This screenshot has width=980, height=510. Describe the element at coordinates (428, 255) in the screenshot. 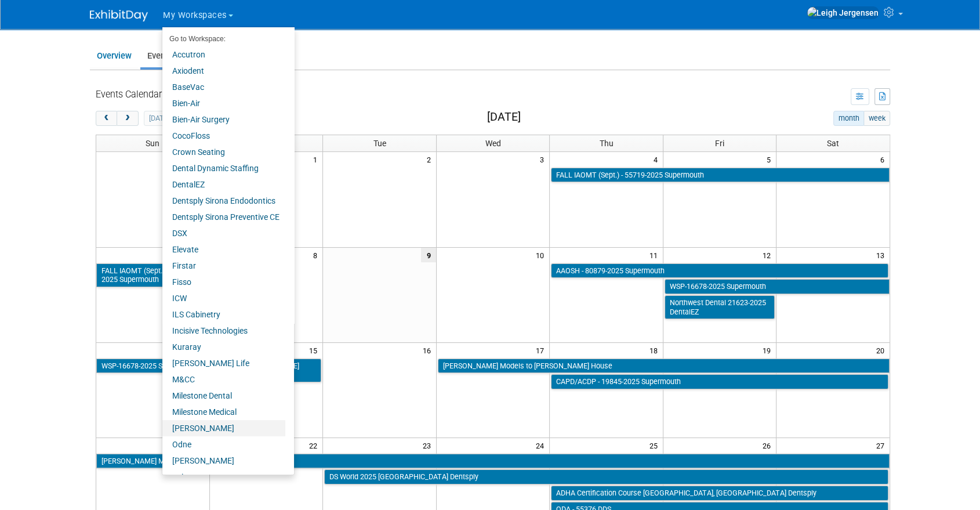

I see `span: 9` at that location.